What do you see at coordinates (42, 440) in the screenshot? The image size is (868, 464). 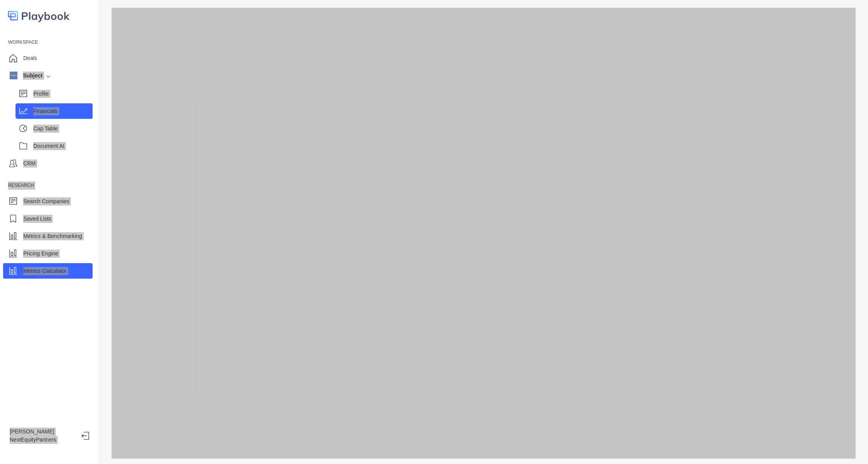 I see `p: NextEquityPartners` at bounding box center [42, 440].